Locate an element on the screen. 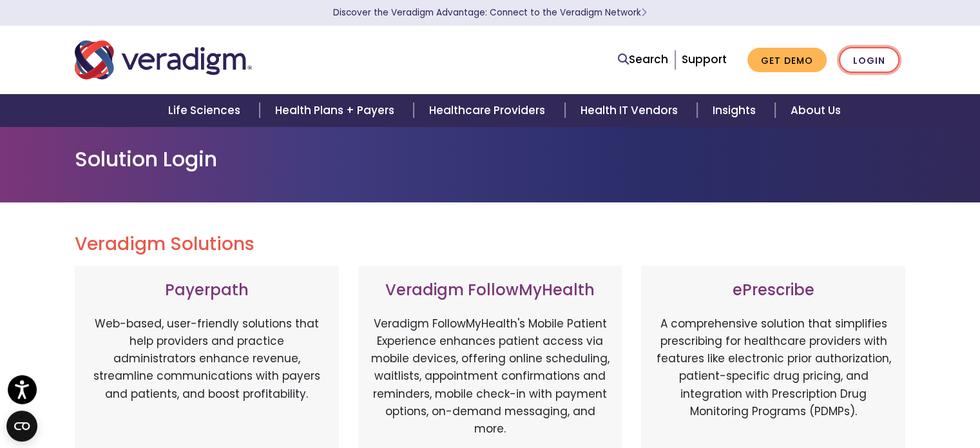  a: Search is located at coordinates (643, 59).